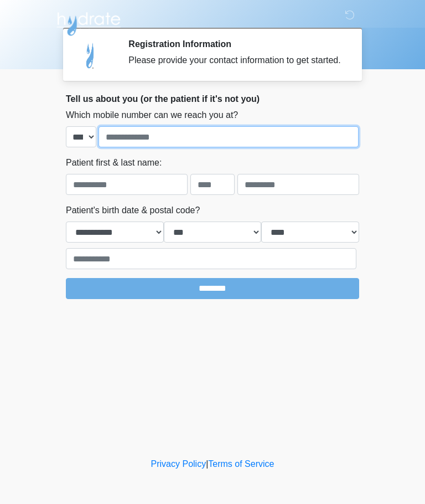 The height and width of the screenshot is (504, 425). Describe the element at coordinates (213, 99) in the screenshot. I see `h2: Tell us about you (or the patient if it's not you)` at that location.